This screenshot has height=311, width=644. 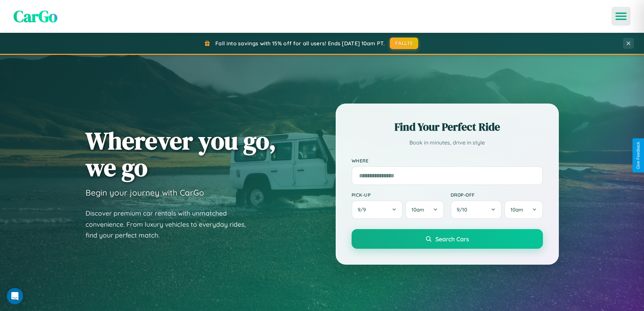 I want to click on h1: Wherever you go, we go, so click(x=181, y=154).